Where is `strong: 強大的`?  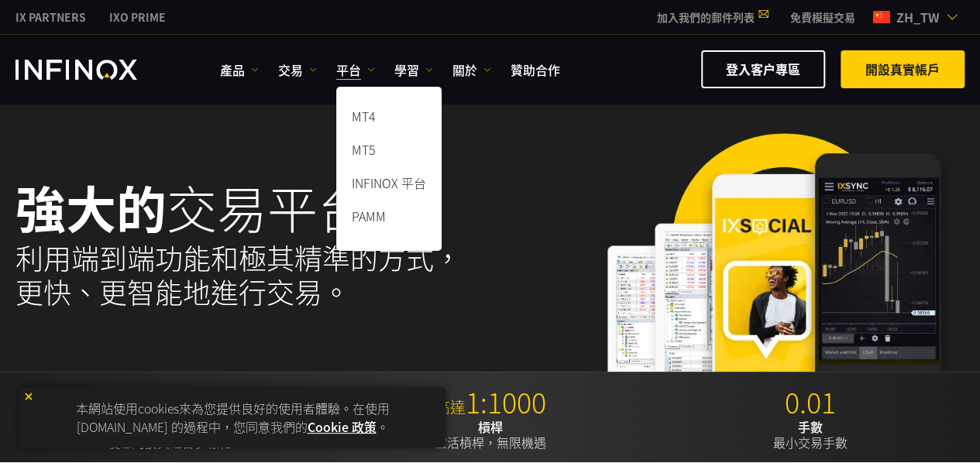 strong: 強大的 is located at coordinates (90, 206).